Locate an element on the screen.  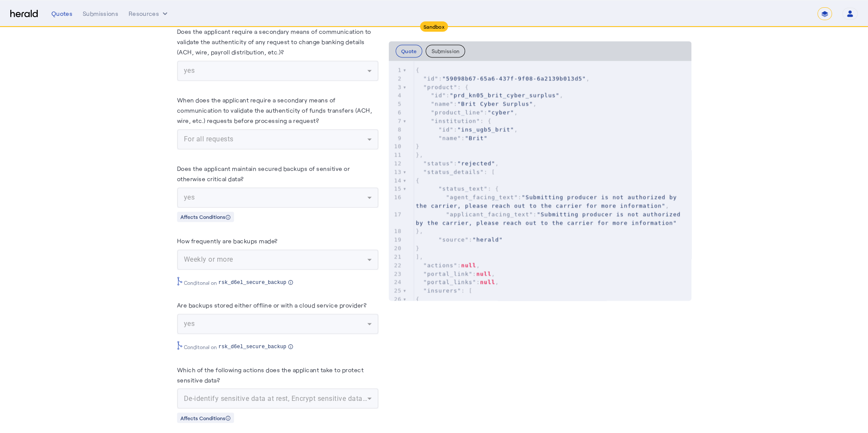
div: 6 is located at coordinates (396, 113).